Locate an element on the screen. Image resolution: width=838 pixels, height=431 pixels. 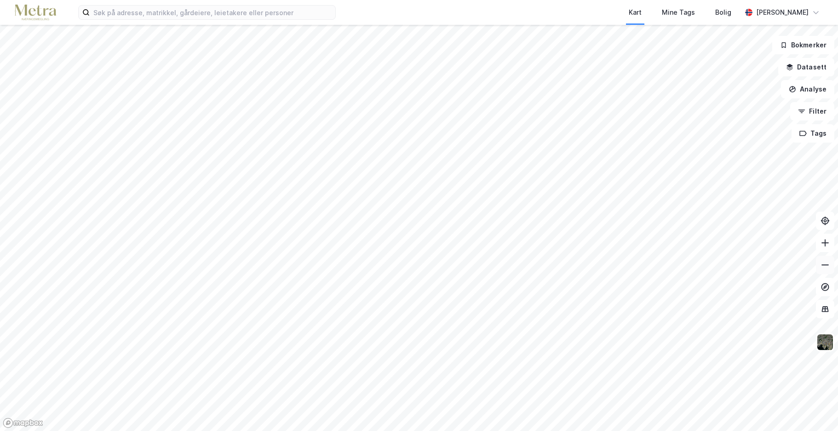
button: Bokmerker is located at coordinates (803, 45).